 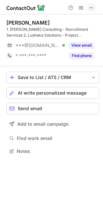 I want to click on button: save-profile-one-click, so click(x=53, y=77).